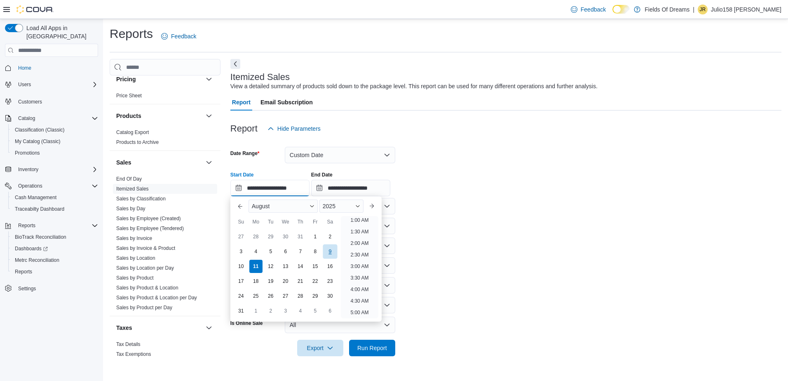 Image resolution: width=788 pixels, height=381 pixels. What do you see at coordinates (241, 281) in the screenshot?
I see `div: day-17` at bounding box center [241, 281].